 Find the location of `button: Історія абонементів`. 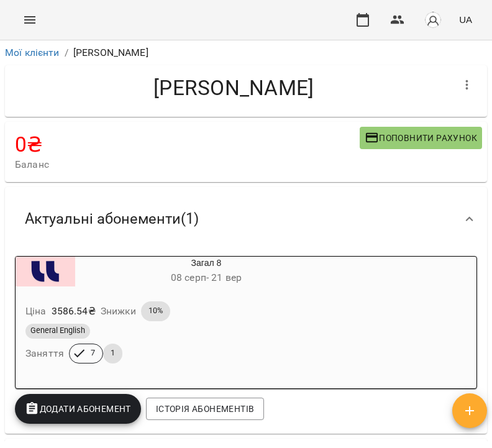

button: Історія абонементів is located at coordinates (205, 409).